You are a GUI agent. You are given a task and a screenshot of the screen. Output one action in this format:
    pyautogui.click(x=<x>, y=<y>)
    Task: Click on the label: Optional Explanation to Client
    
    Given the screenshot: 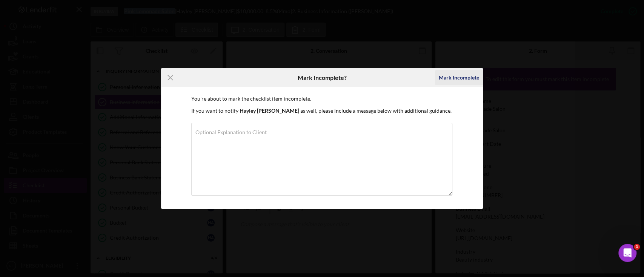 What is the action you would take?
    pyautogui.click(x=231, y=132)
    